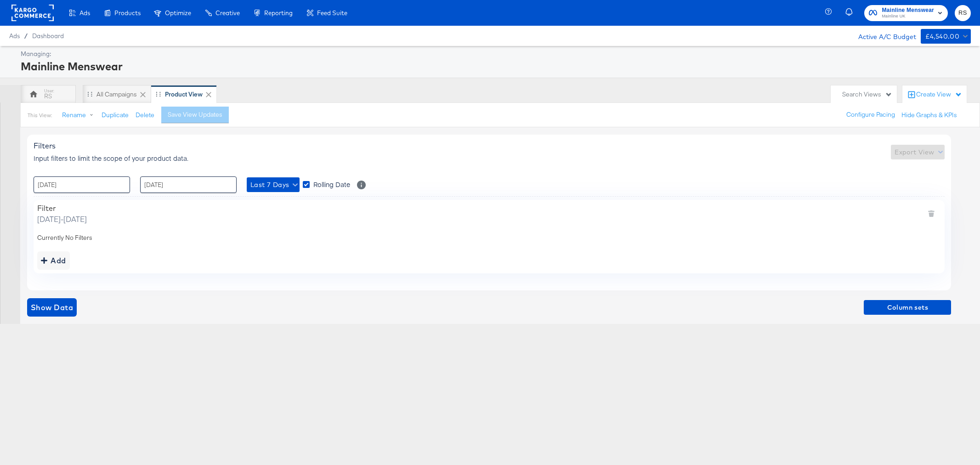 Image resolution: width=980 pixels, height=465 pixels. Describe the element at coordinates (62, 208) in the screenshot. I see `div: Filter` at that location.